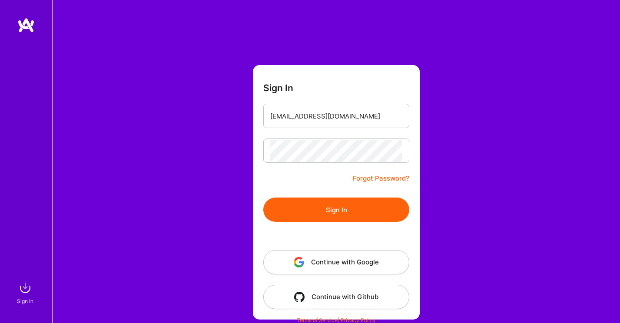  Describe the element at coordinates (336, 116) in the screenshot. I see `input: Email...` at that location.